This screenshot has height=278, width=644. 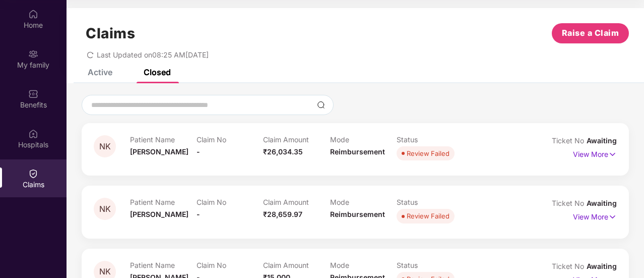 What do you see at coordinates (321, 105) in the screenshot?
I see `img: svg+xml;base64,PHN2ZyBpZD0iU2VhcmNoLTMyeDMyIiB4bWxucz0iaHR0cDovL3d3dy53My5vcmcvMjAwMC9zdmciIHdpZH...` at bounding box center [321, 105].